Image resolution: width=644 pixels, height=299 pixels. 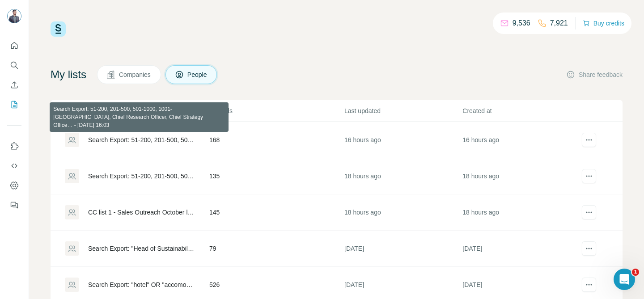 What do you see at coordinates (14, 166) in the screenshot?
I see `button: Use Surfe API` at bounding box center [14, 166].